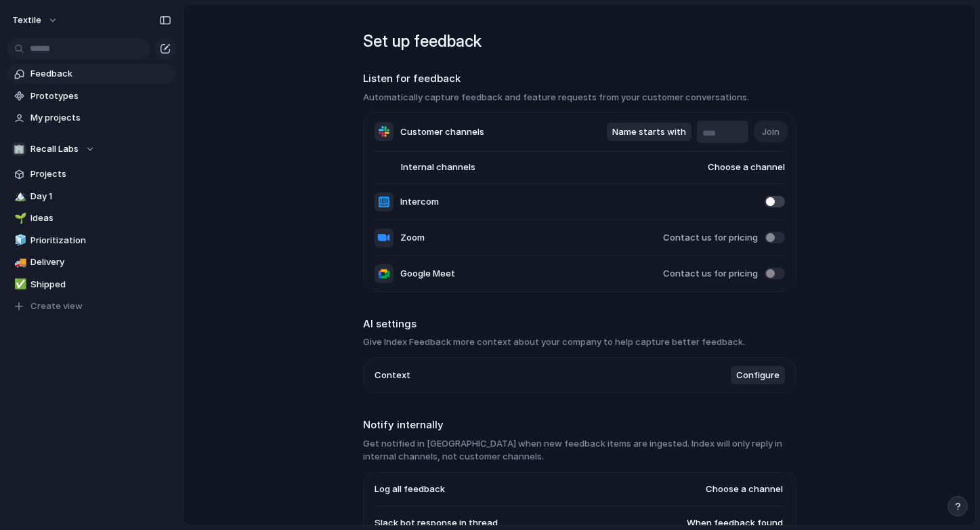 Image resolution: width=980 pixels, height=530 pixels. What do you see at coordinates (91, 240) in the screenshot?
I see `div: 🧊Prioritization` at bounding box center [91, 240].